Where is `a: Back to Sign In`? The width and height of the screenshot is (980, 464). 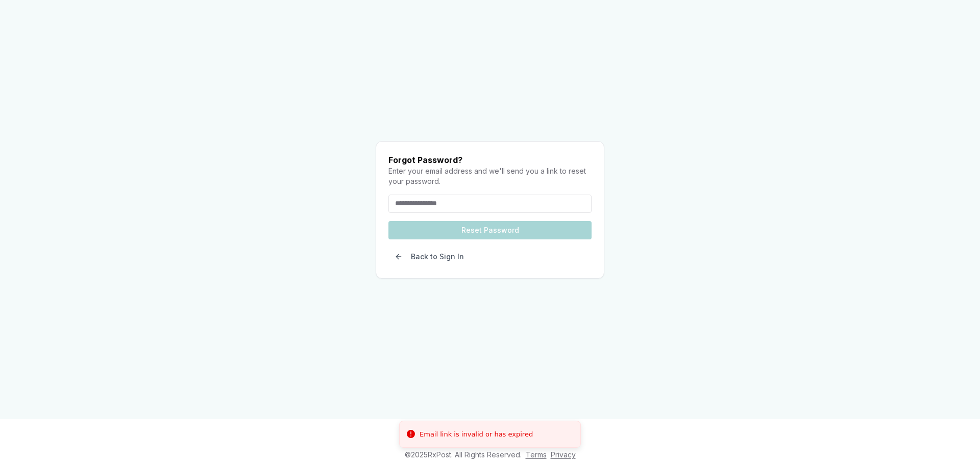 a: Back to Sign In is located at coordinates (429, 258).